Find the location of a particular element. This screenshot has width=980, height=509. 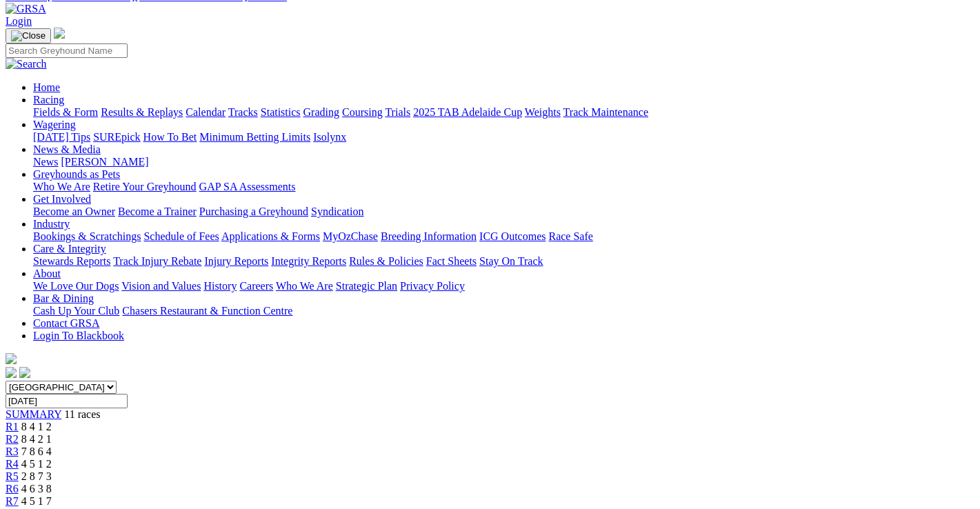

span: R4 is located at coordinates (11, 464).